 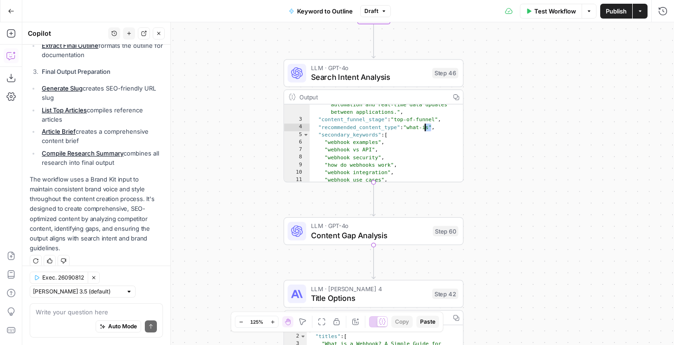 What do you see at coordinates (297, 165) in the screenshot?
I see `div: 9` at bounding box center [297, 165].